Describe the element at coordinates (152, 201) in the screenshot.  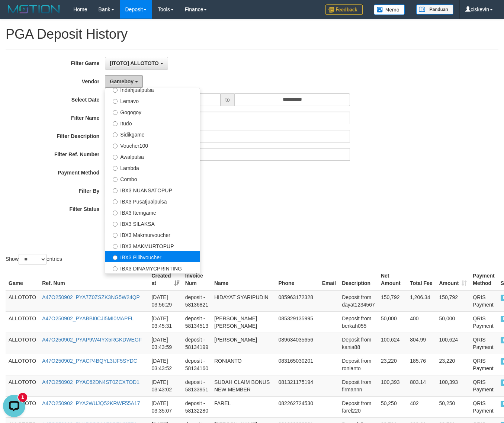
I see `label: IBX3 Pusatjualpulsa` at that location.